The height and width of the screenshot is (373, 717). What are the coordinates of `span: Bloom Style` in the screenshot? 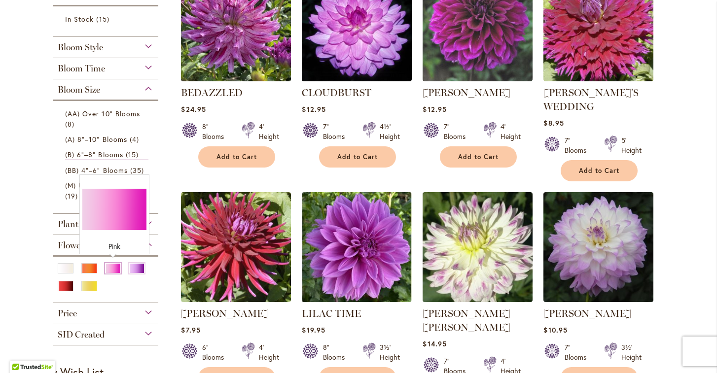 It's located at (80, 47).